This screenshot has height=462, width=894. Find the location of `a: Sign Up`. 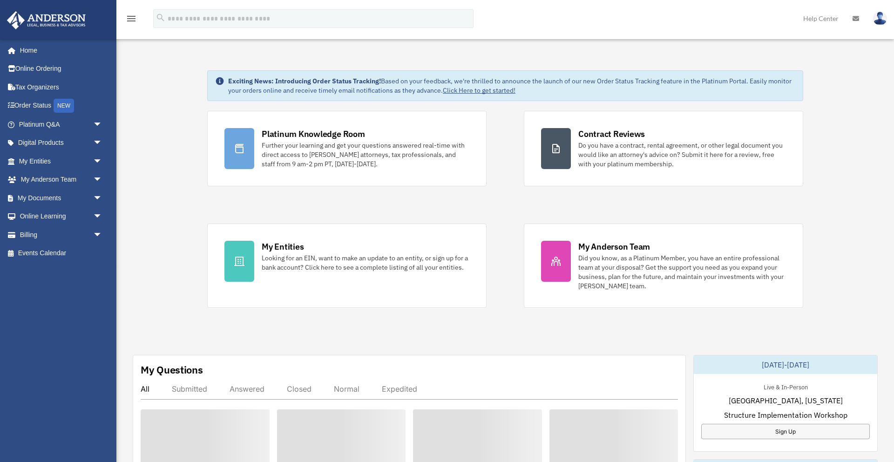

a: Sign Up is located at coordinates (786, 431).